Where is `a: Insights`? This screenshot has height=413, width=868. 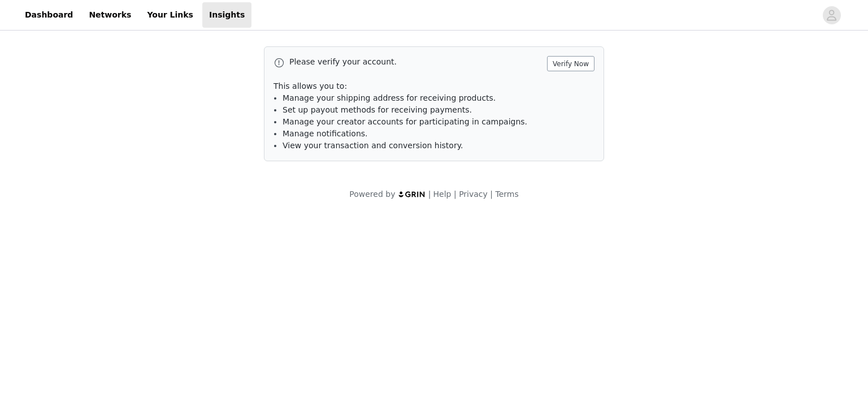
a: Insights is located at coordinates (226, 15).